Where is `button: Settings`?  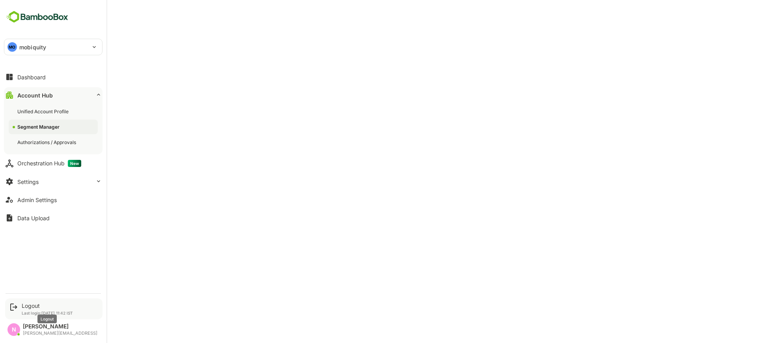
button: Settings is located at coordinates (53, 181).